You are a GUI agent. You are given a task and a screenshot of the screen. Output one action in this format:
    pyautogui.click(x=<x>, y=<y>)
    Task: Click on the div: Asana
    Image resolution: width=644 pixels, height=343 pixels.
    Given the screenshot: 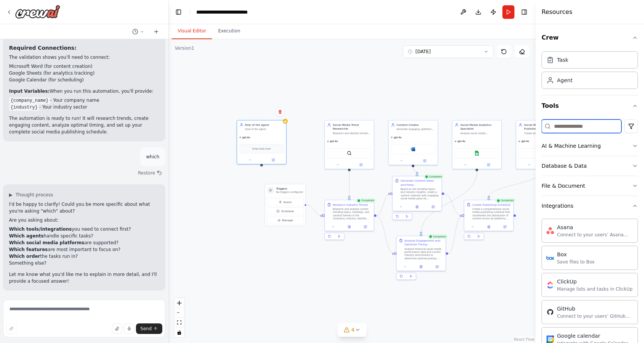 What is the action you would take?
    pyautogui.click(x=595, y=227)
    